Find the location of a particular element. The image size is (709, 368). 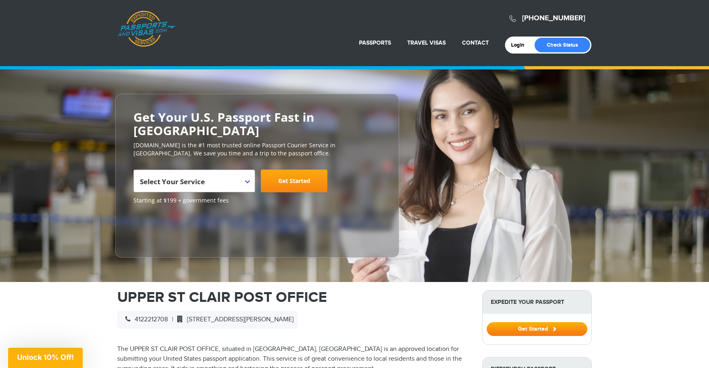

strong: Expedite Your Passport is located at coordinates (537, 302).